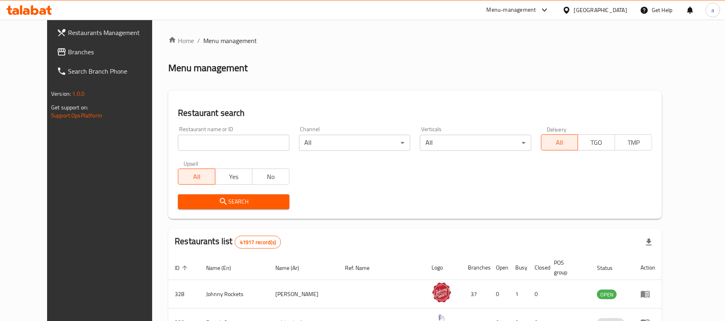 The height and width of the screenshot is (321, 725). Describe the element at coordinates (234, 177) in the screenshot. I see `button: Yes` at that location.